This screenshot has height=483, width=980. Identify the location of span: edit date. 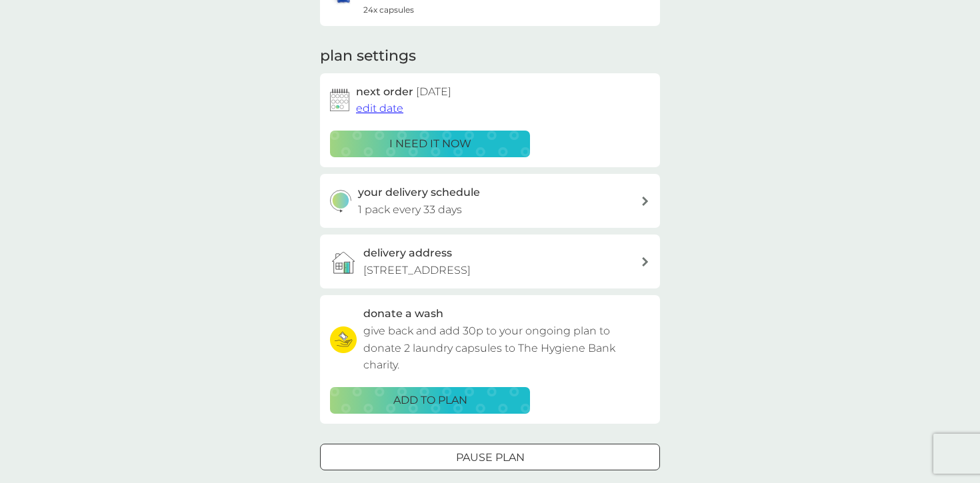
(379, 108).